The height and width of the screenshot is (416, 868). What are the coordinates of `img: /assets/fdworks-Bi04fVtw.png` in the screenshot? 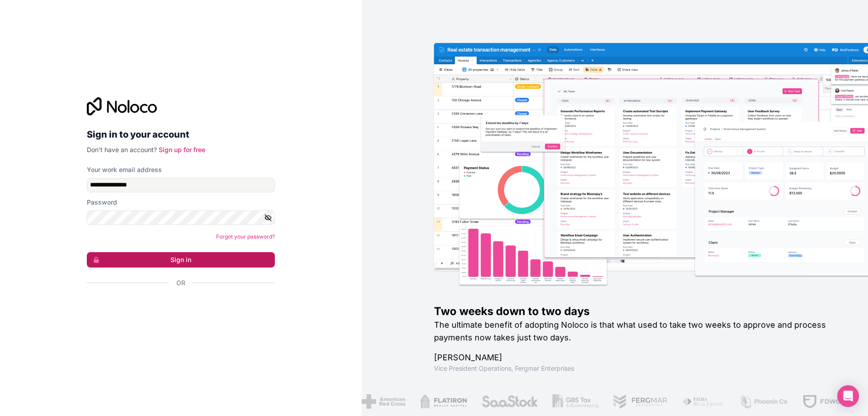 It's located at (826, 402).